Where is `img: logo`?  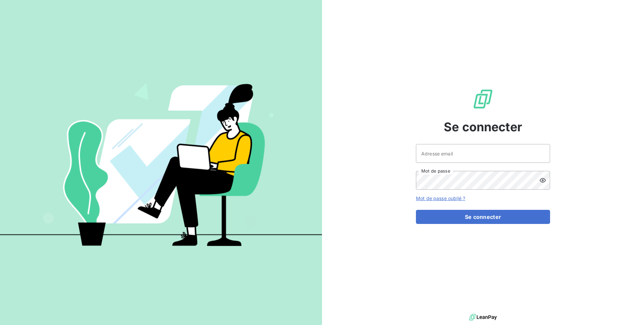
img: logo is located at coordinates (483, 317).